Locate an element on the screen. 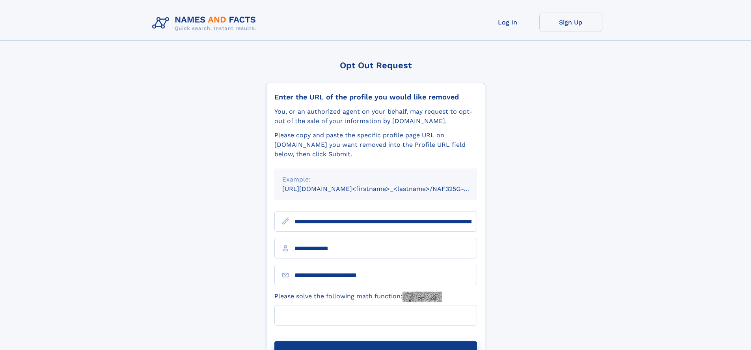 The image size is (751, 350). img: Logo Names and Facts is located at coordinates (206, 23).